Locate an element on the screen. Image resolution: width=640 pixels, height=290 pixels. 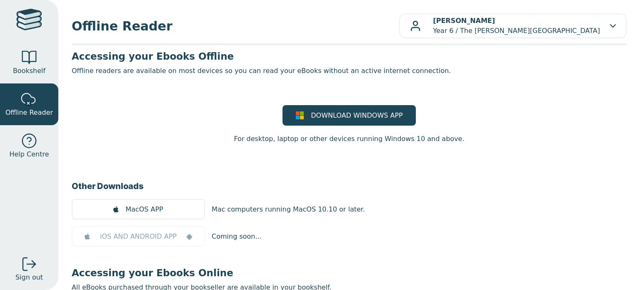
a: MacOS APP is located at coordinates (138, 209).